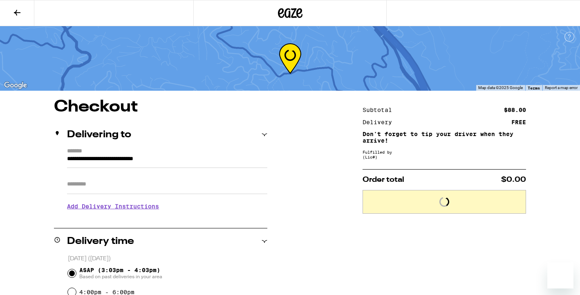 Image resolution: width=580 pixels, height=295 pixels. Describe the element at coordinates (534, 88) in the screenshot. I see `a: Terms` at that location.